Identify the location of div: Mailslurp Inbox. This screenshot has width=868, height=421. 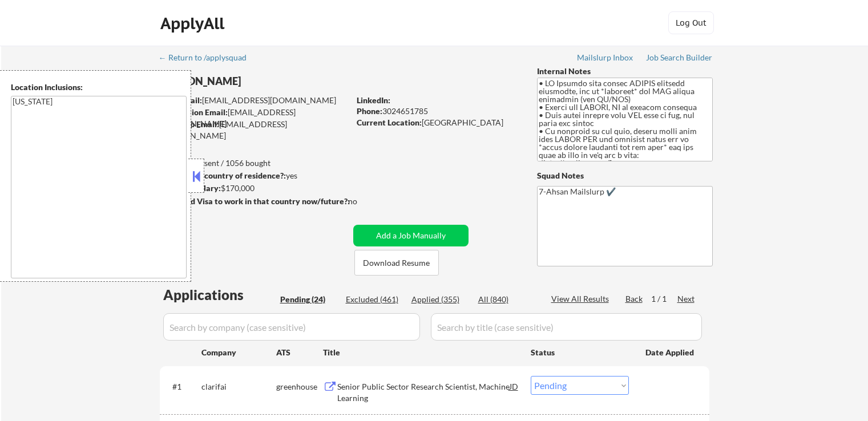
(605, 58).